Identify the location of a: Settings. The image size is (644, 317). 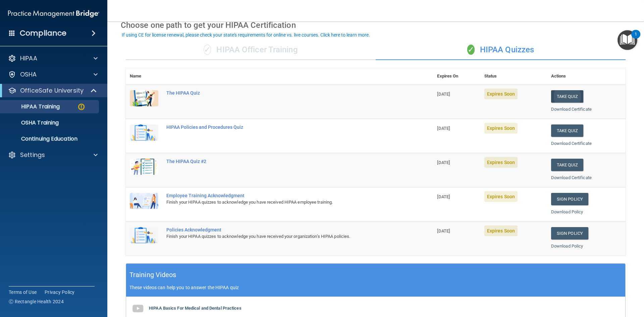
(53, 155).